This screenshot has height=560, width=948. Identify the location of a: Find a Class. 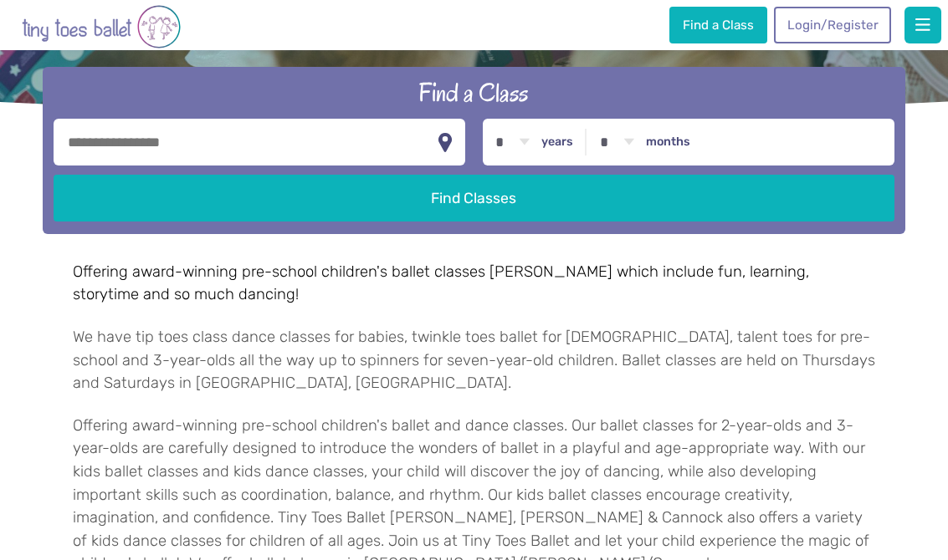
(718, 25).